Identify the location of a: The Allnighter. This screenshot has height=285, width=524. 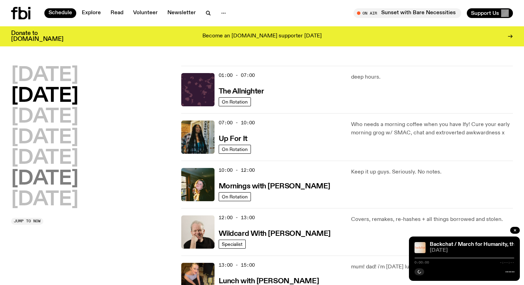
(241, 91).